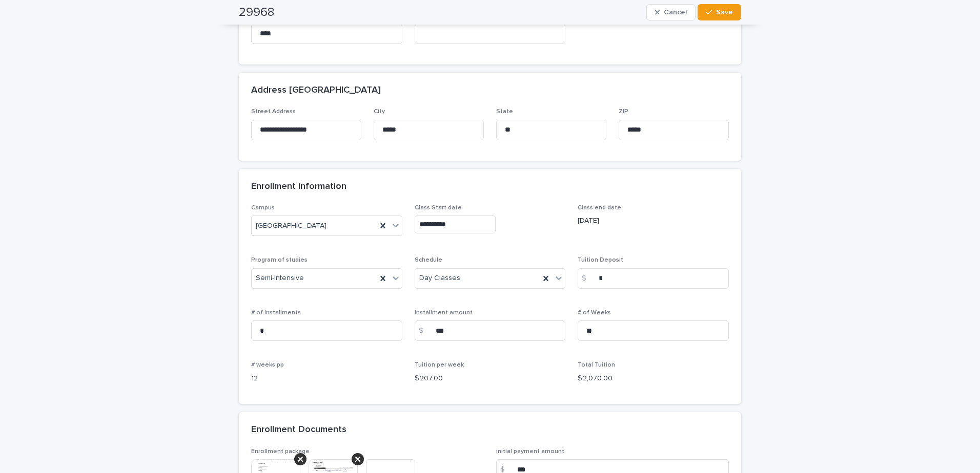  I want to click on span: Campus, so click(263, 208).